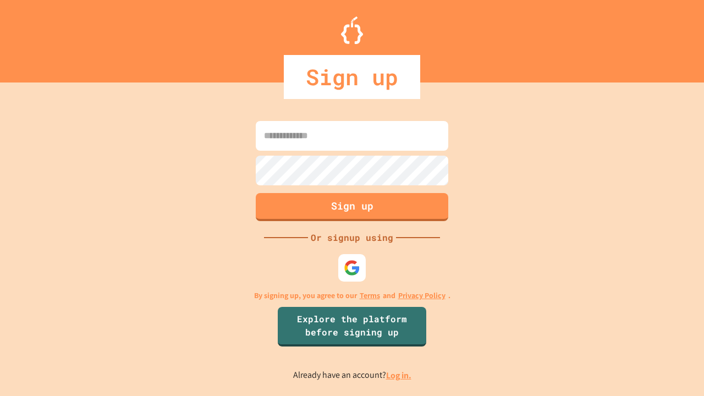 The width and height of the screenshot is (704, 396). Describe the element at coordinates (352, 295) in the screenshot. I see `p: By signing up, you agree to our and .` at that location.